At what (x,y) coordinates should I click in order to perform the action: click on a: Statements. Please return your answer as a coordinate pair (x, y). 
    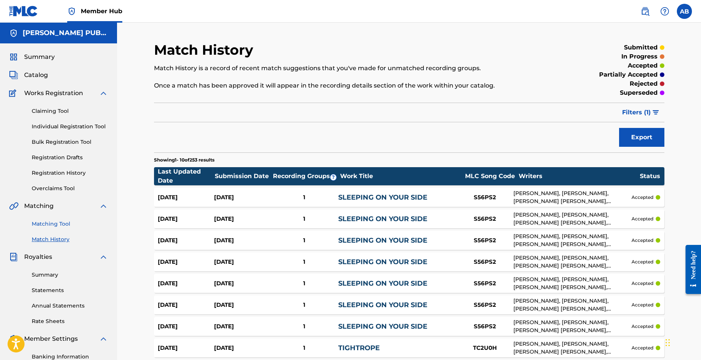
    Looking at the image, I should click on (70, 290).